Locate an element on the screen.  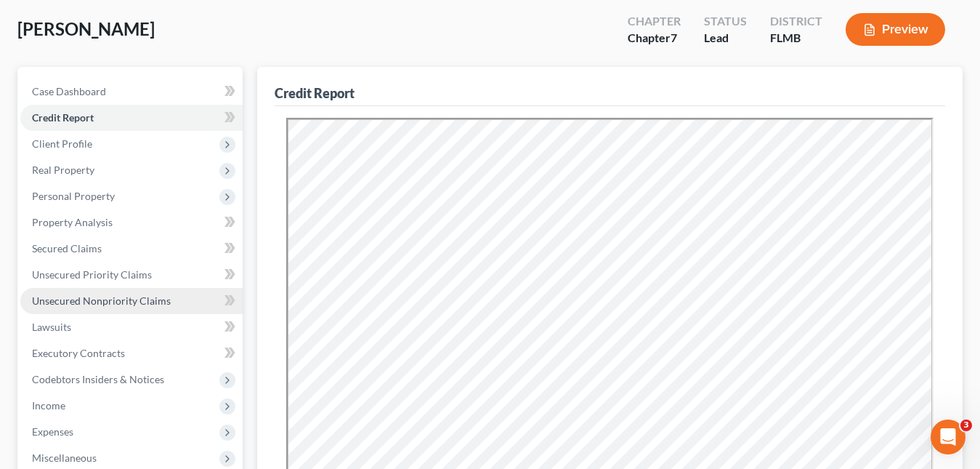
span: Client Profile is located at coordinates (62, 143).